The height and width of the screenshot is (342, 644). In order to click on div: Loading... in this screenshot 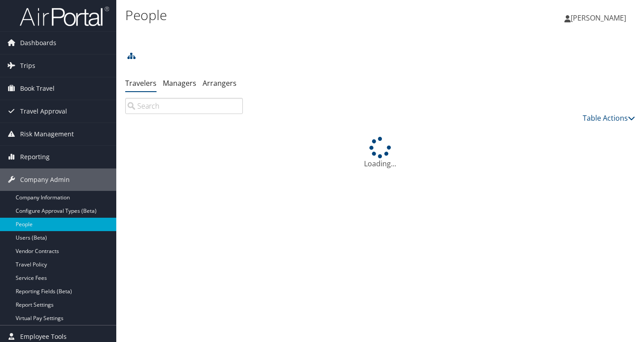, I will do `click(380, 153)`.